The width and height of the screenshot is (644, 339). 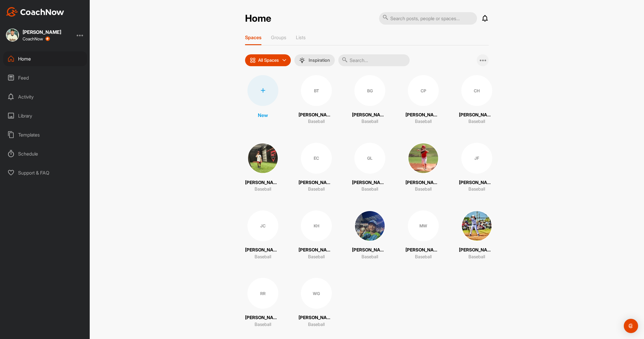 What do you see at coordinates (36, 39) in the screenshot?
I see `div: CoachNow` at bounding box center [36, 39].